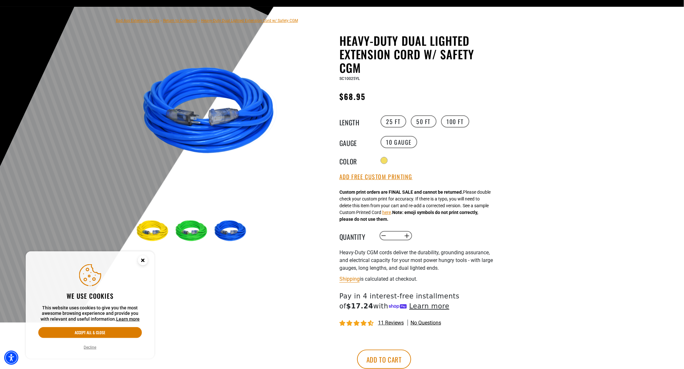 This screenshot has height=369, width=684. What do you see at coordinates (143, 261) in the screenshot?
I see `button: Close this option` at bounding box center [143, 261].